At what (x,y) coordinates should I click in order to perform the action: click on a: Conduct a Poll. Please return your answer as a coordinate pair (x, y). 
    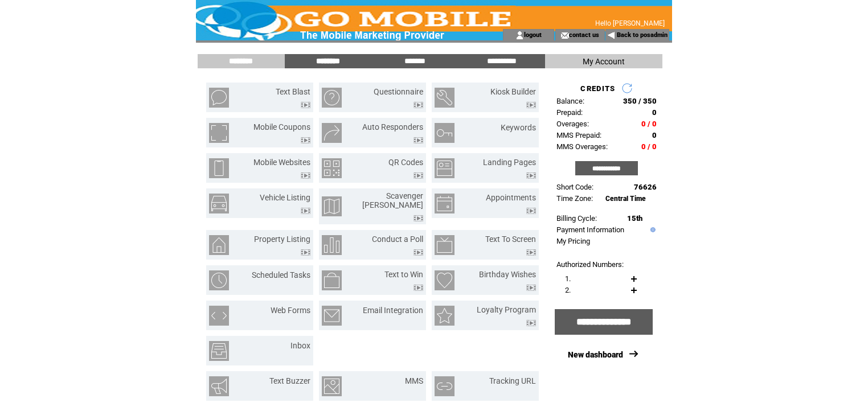
    Looking at the image, I should click on (397, 239).